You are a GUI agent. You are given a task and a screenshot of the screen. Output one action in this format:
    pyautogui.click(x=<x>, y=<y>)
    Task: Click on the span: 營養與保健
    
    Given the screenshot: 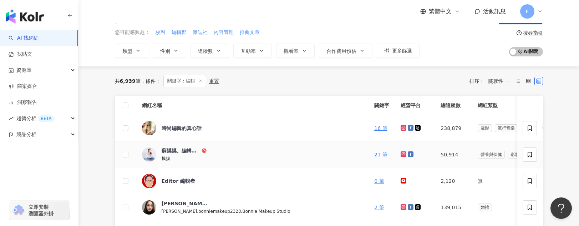 What is the action you would take?
    pyautogui.click(x=491, y=154)
    